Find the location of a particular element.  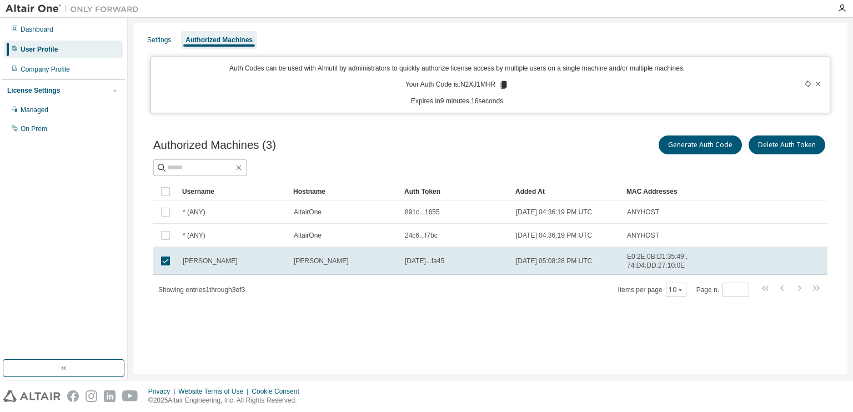

div: License Settings is located at coordinates (33, 90).